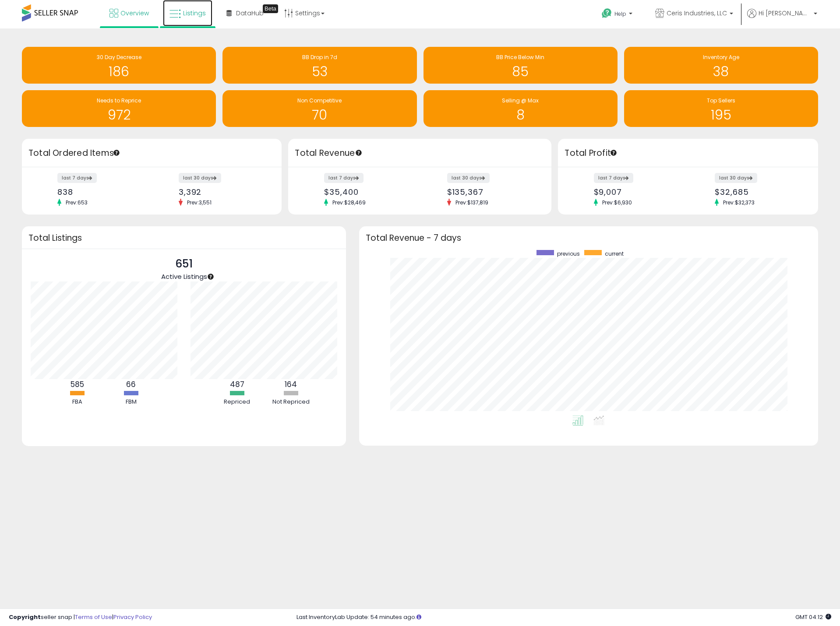 The image size is (840, 626). I want to click on div: FBM, so click(131, 402).